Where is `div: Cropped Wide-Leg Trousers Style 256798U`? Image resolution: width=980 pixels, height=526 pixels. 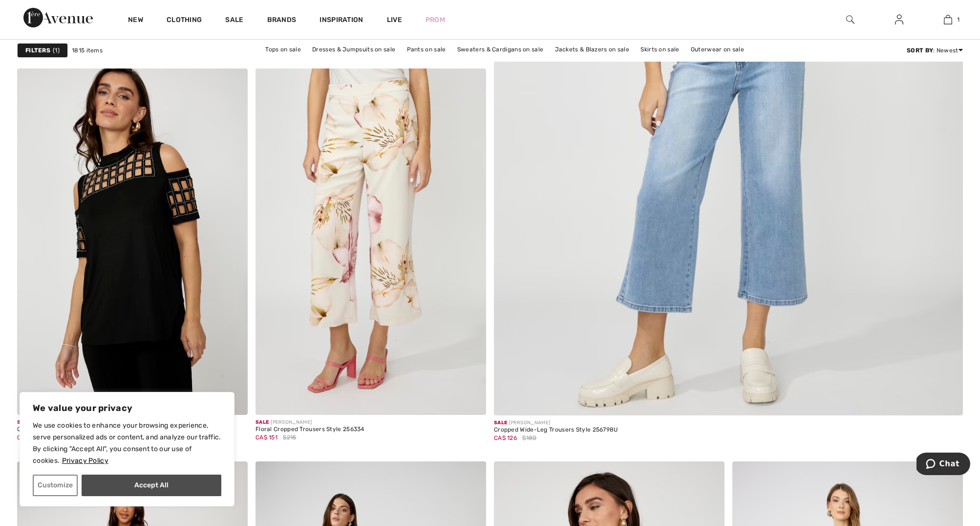 div: Cropped Wide-Leg Trousers Style 256798U is located at coordinates (556, 430).